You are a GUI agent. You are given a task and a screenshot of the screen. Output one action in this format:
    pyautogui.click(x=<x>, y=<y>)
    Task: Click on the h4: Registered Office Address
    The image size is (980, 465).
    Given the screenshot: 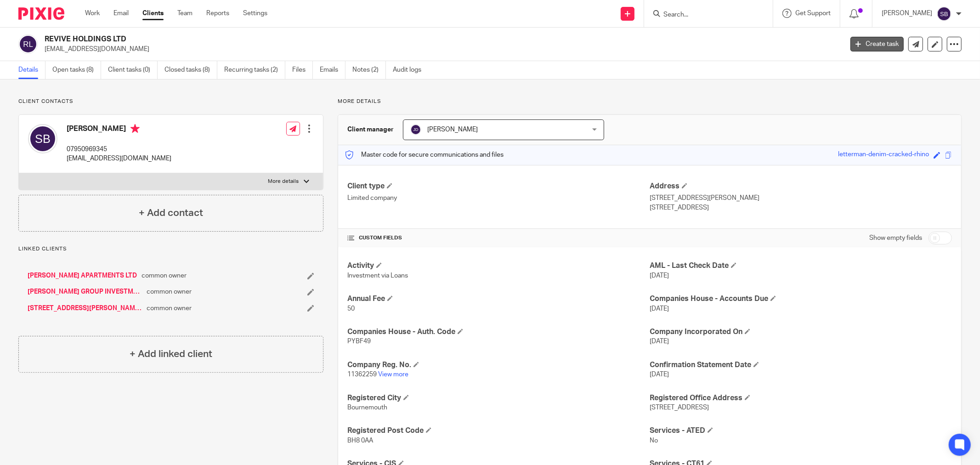 What is the action you would take?
    pyautogui.click(x=801, y=398)
    